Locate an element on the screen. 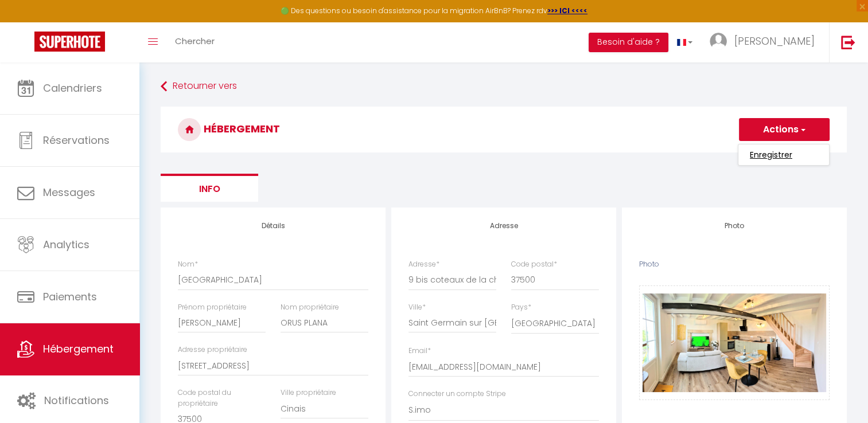 Image resolution: width=868 pixels, height=423 pixels. span: Notifications is located at coordinates (76, 400).